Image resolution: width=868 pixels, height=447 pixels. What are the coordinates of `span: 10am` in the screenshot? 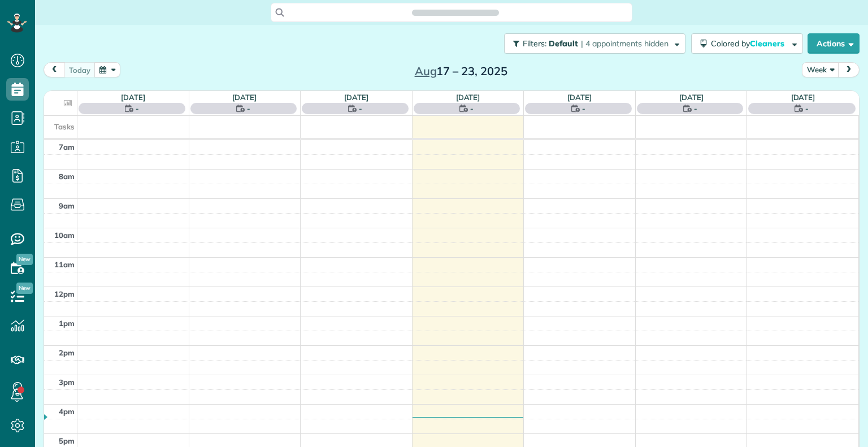 It's located at (64, 235).